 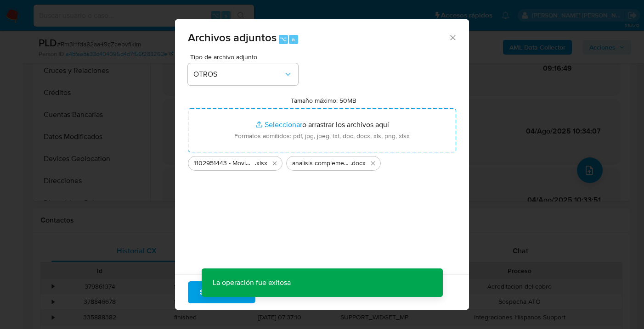 I want to click on button: Eliminar analisis complementario a Julio no roi Caselog Rm3Hfda82aa49cZcebvfikIm_2025_08_25_16_15..., so click(x=373, y=163).